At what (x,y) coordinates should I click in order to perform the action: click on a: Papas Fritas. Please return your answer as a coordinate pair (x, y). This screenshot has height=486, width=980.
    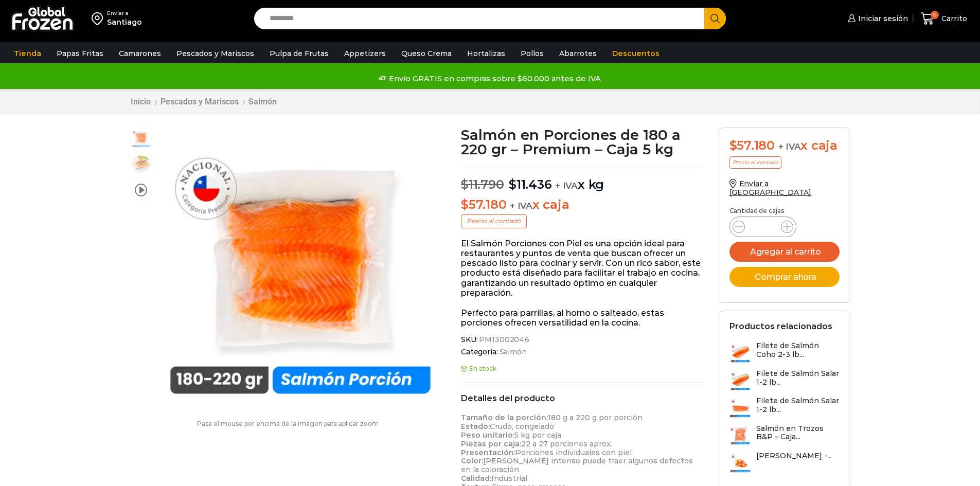
    Looking at the image, I should click on (80, 54).